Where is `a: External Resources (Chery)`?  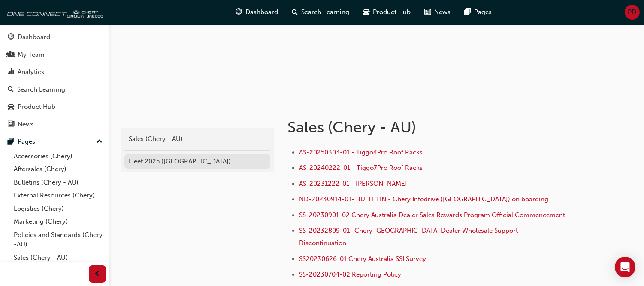
a: External Resources (Chery) is located at coordinates (58, 195).